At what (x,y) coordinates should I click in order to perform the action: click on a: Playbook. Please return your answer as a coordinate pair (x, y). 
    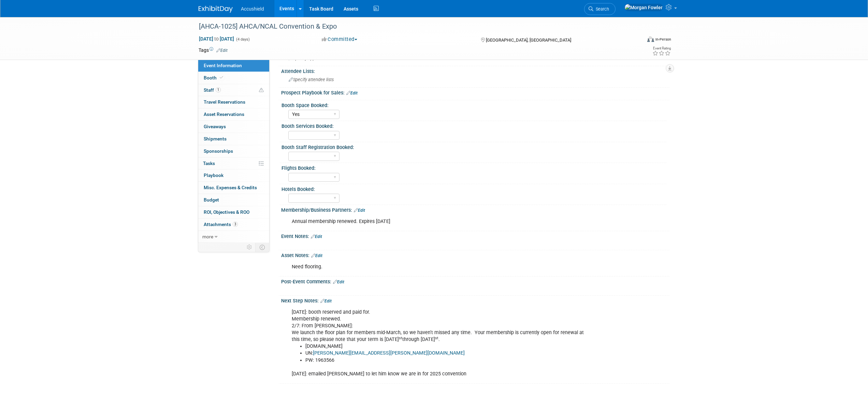
    Looking at the image, I should click on (234, 175).